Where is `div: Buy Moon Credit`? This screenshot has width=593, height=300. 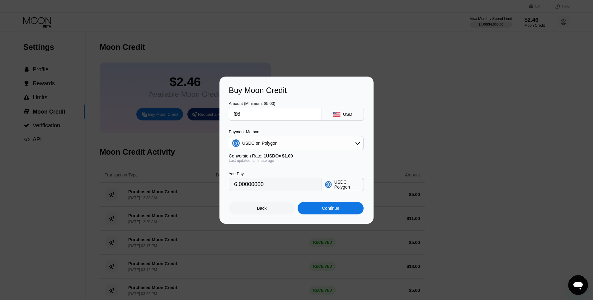 div: Buy Moon Credit is located at coordinates (296, 90).